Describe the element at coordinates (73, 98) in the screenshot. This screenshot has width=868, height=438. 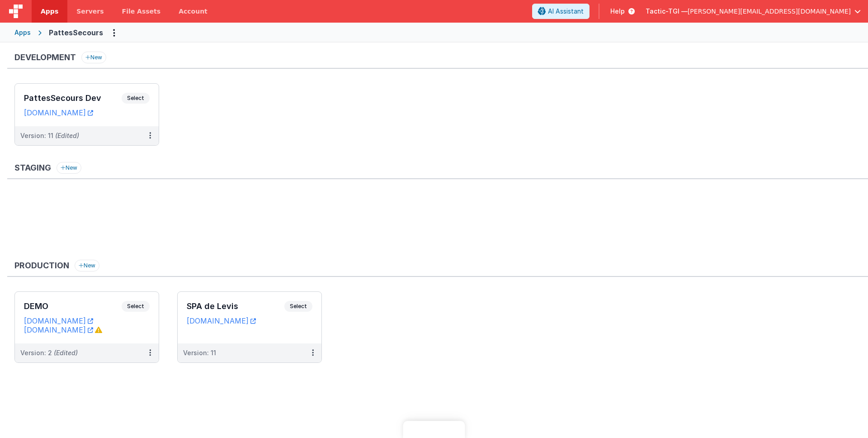
I see `h3: PattesSecours Dev` at that location.